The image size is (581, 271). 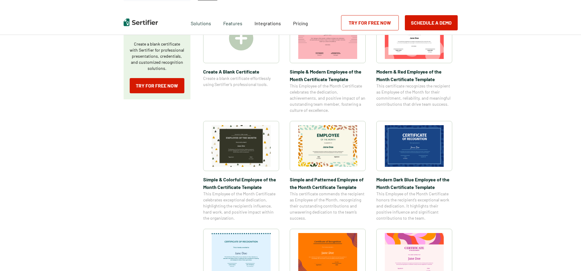 What do you see at coordinates (201, 22) in the screenshot?
I see `span: Solutions` at bounding box center [201, 22].